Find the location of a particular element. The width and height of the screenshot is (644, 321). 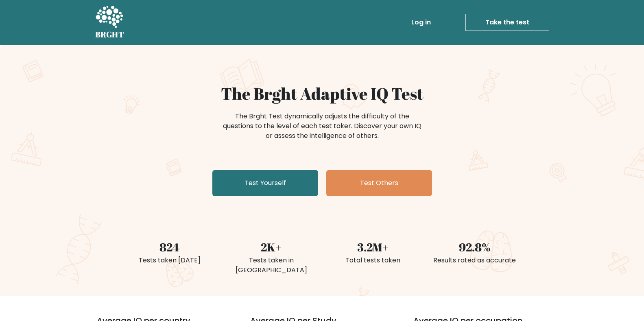

h1: The Brght Adaptive IQ Test is located at coordinates (322, 94).